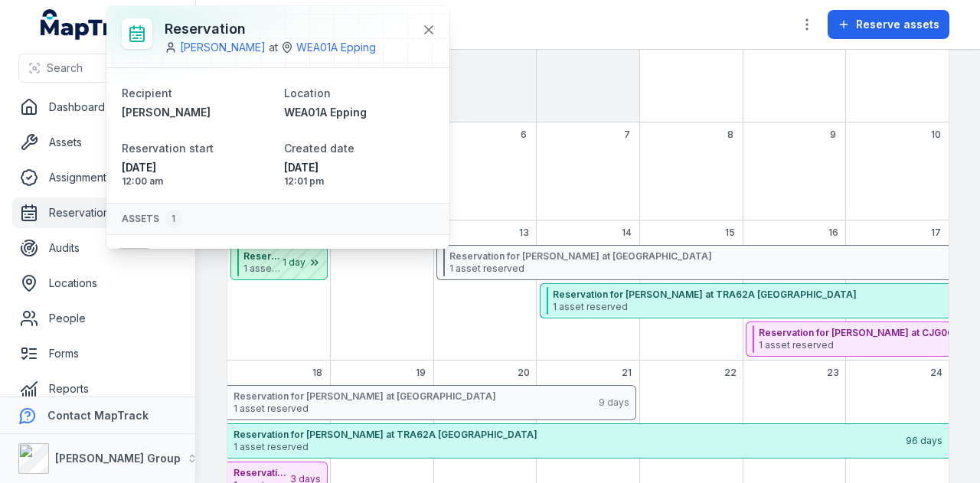 The width and height of the screenshot is (980, 483). What do you see at coordinates (197, 174) in the screenshot?
I see `time: 11/08/2025, 12:00:00 am` at bounding box center [197, 174].